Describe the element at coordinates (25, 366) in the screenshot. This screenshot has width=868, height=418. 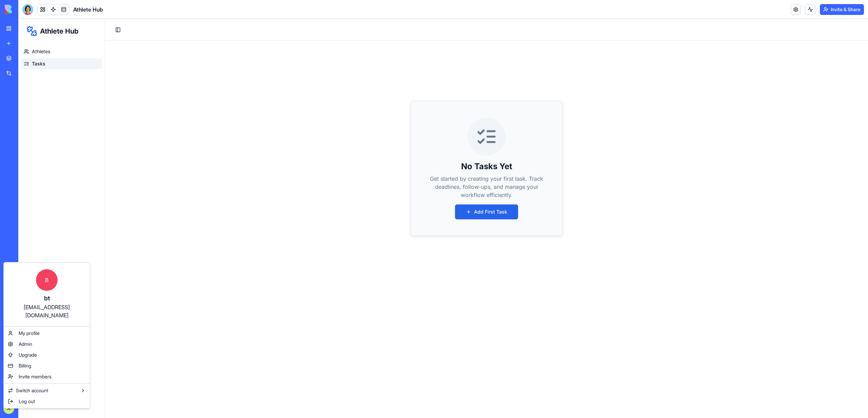
I see `span: Billing` at that location.